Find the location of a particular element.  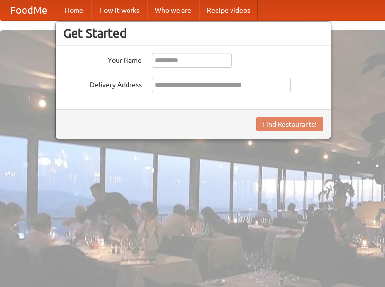

label: Delivery Address is located at coordinates (102, 83).